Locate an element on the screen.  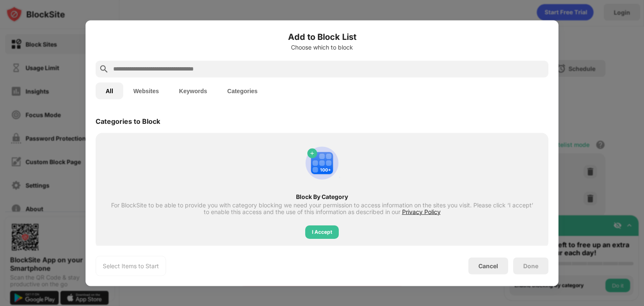
div: Select Items to Start is located at coordinates (131, 265).